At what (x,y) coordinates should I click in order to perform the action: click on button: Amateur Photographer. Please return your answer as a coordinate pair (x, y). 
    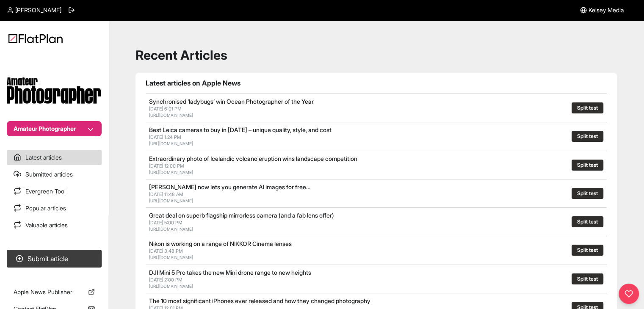
    Looking at the image, I should click on (54, 129).